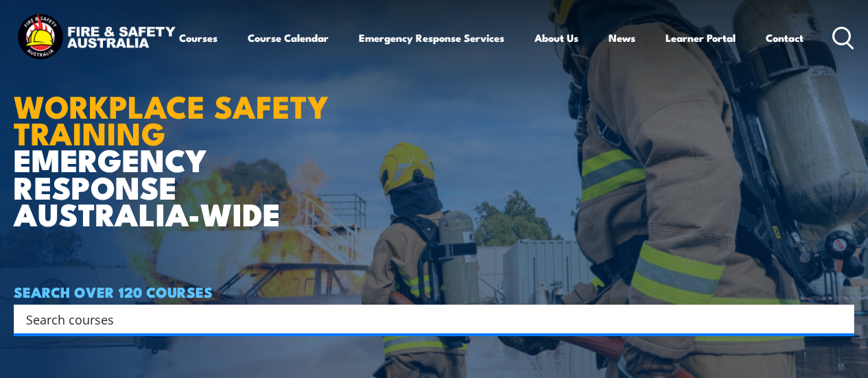 The height and width of the screenshot is (378, 868). What do you see at coordinates (432, 38) in the screenshot?
I see `a: Emergency Response Services` at bounding box center [432, 38].